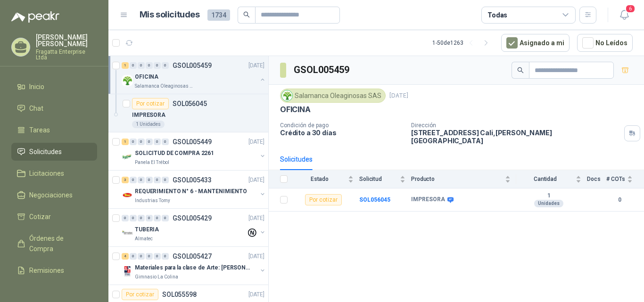 The height and width of the screenshot is (302, 644). I want to click on b: SOL056045, so click(375, 200).